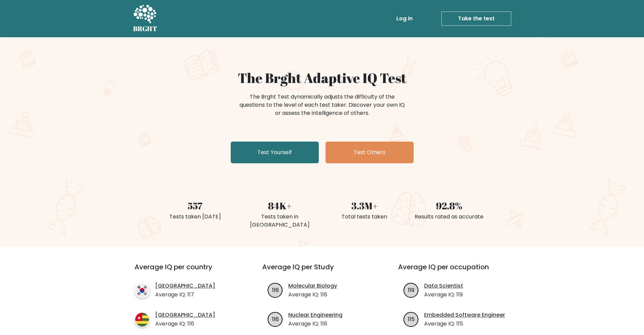  Describe the element at coordinates (464, 324) in the screenshot. I see `p: Average IQ: 115` at that location.